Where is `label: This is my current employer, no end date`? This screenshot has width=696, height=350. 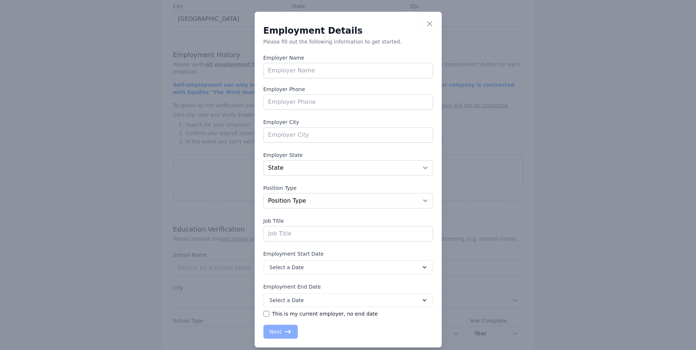 label: This is my current employer, no end date is located at coordinates (325, 313).